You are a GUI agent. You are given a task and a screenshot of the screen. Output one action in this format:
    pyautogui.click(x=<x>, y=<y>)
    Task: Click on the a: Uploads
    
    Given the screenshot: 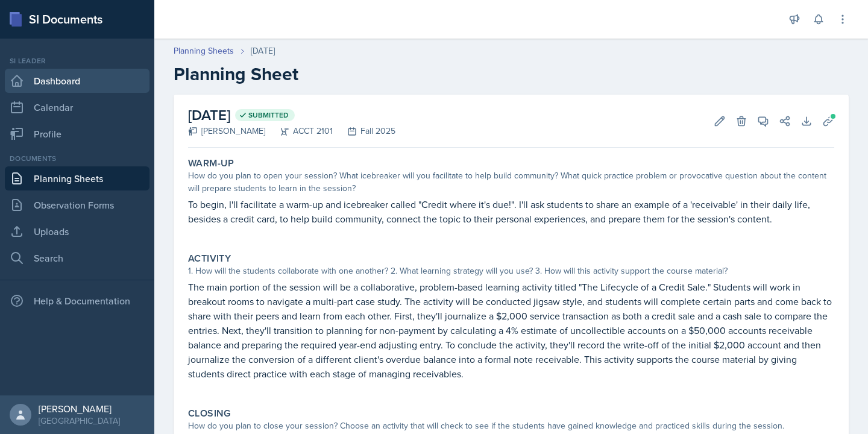 What is the action you would take?
    pyautogui.click(x=77, y=231)
    